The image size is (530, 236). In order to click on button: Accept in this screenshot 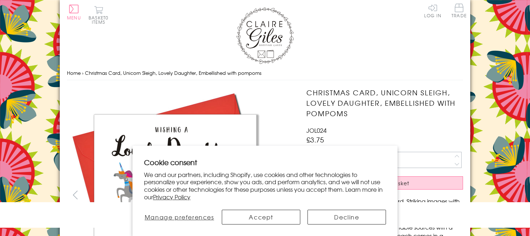, I will do `click(261, 217)`.